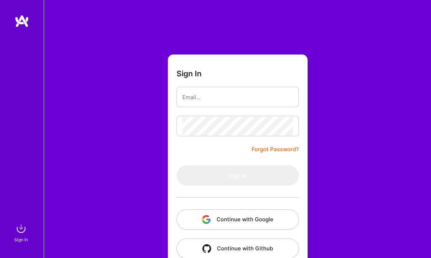 Image resolution: width=431 pixels, height=258 pixels. What do you see at coordinates (237, 176) in the screenshot?
I see `button: Sign In` at bounding box center [237, 176].